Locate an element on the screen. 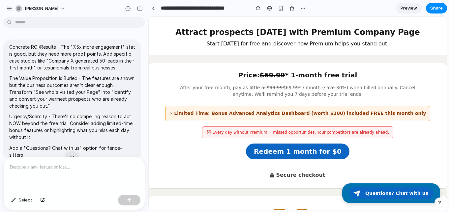 This screenshot has width=449, height=212. span: Secure checkout is located at coordinates (152, 158).